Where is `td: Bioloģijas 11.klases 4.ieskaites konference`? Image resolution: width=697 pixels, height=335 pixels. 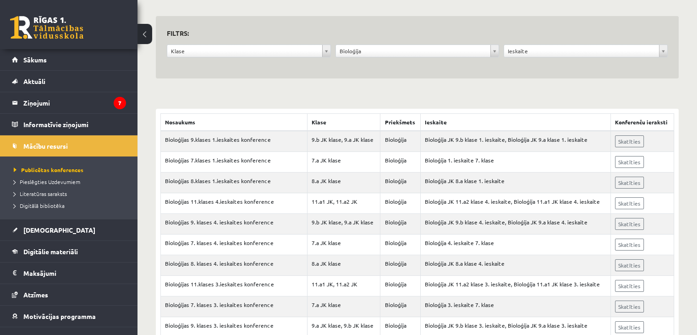 td: Bioloģijas 11.klases 4.ieskaites konference is located at coordinates (234, 203).